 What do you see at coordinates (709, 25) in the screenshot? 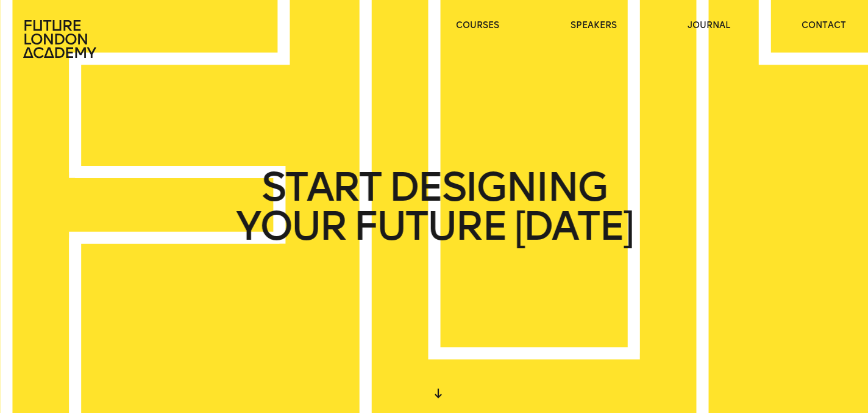
I see `a: journal` at bounding box center [709, 25].